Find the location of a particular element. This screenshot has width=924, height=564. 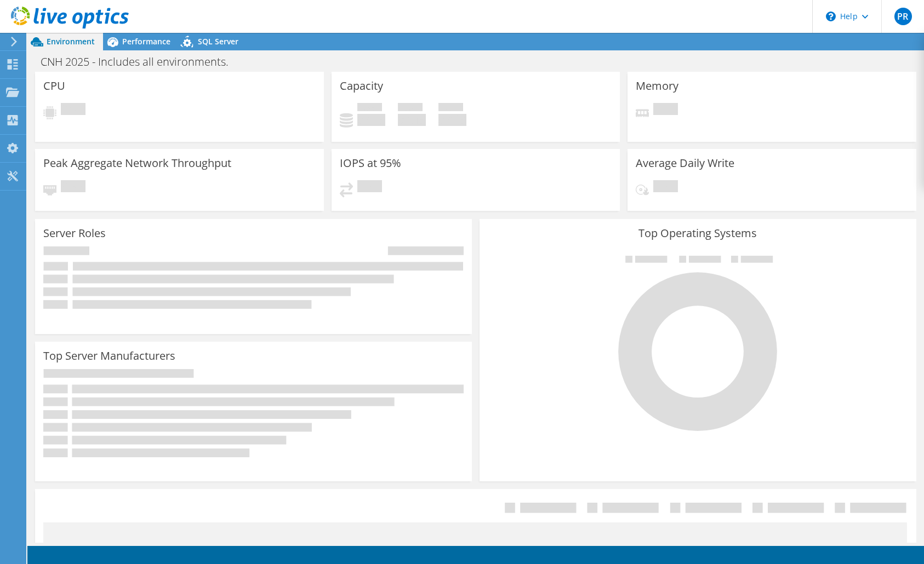

span: PR is located at coordinates (903, 17).